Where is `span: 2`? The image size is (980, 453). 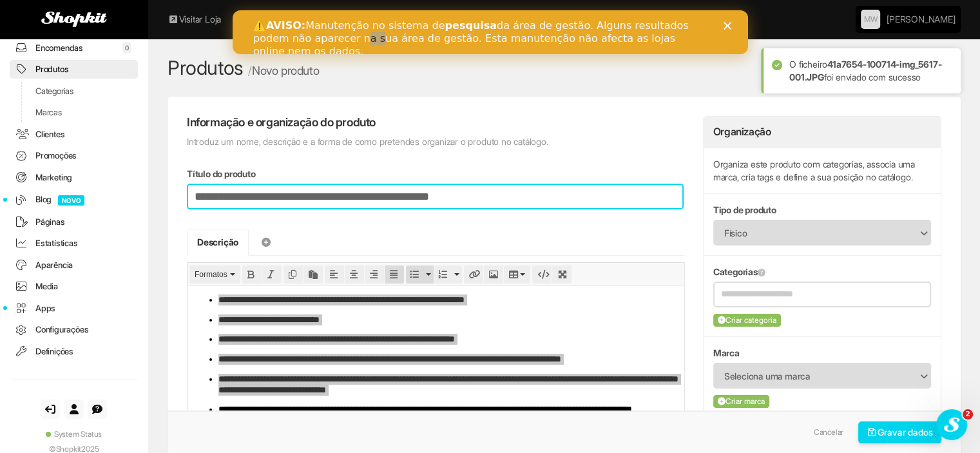 span: 2 is located at coordinates (968, 414).